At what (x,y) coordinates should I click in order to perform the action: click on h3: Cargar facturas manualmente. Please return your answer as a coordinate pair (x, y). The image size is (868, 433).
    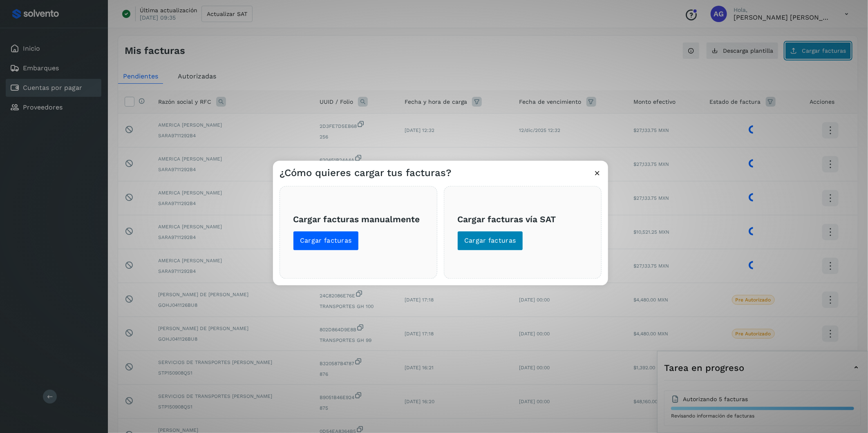
    Looking at the image, I should click on (359, 219).